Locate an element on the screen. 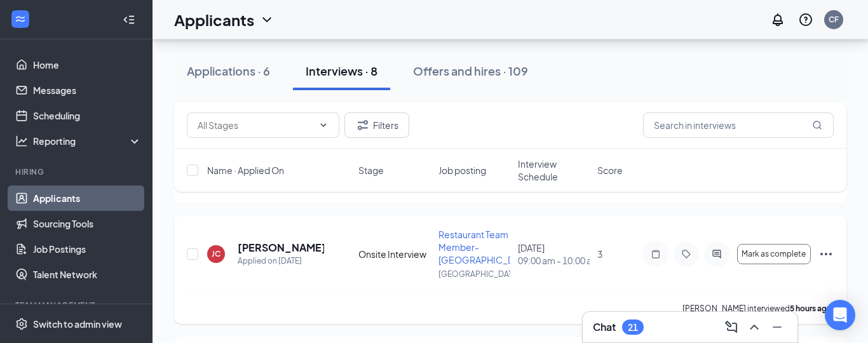  input: Search in interviews is located at coordinates (738, 125).